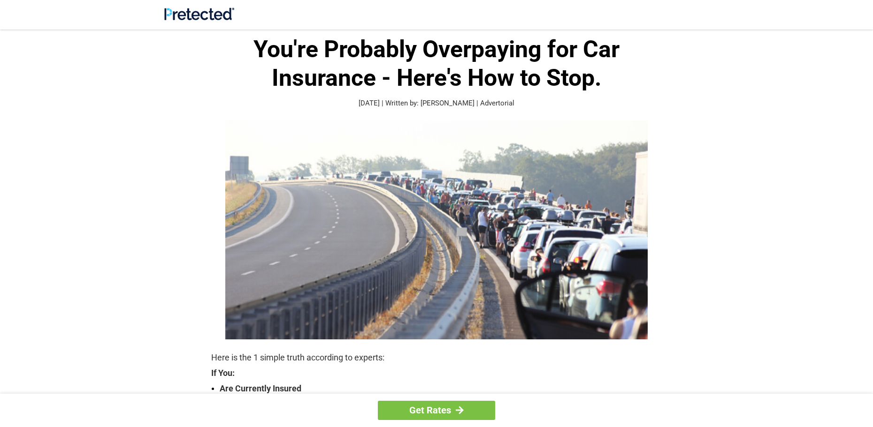 Image resolution: width=873 pixels, height=427 pixels. What do you see at coordinates (199, 17) in the screenshot?
I see `a: Site Logo` at bounding box center [199, 17].